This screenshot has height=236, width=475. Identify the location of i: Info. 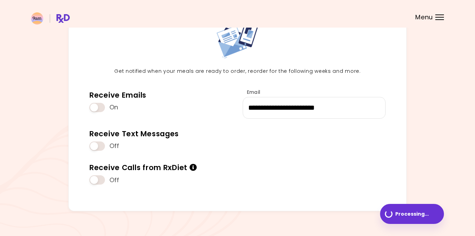
(193, 168).